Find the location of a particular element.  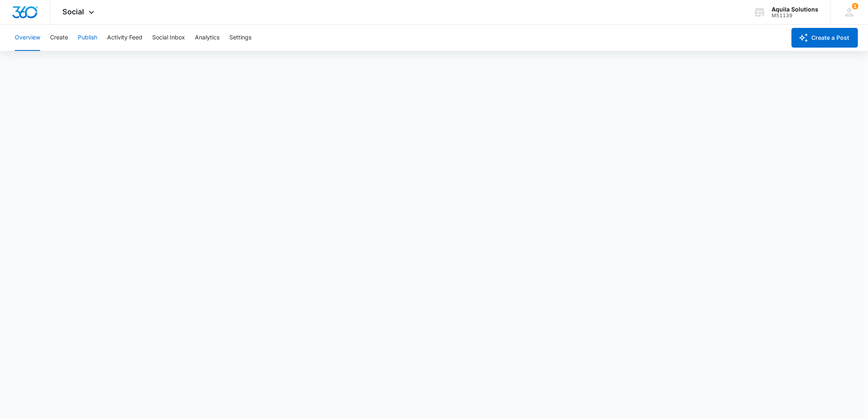

span: Social is located at coordinates (73, 12).